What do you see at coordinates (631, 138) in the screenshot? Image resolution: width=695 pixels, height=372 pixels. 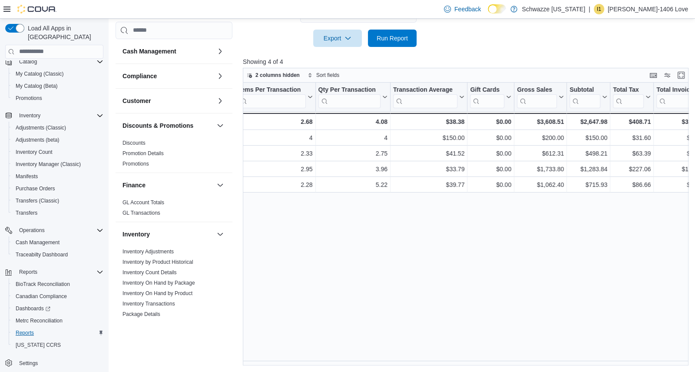 I see `div: $31.60` at bounding box center [631, 138].